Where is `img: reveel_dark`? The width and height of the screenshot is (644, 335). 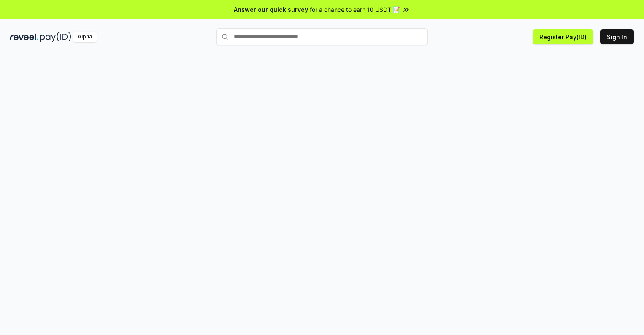
img: reveel_dark is located at coordinates (24, 37).